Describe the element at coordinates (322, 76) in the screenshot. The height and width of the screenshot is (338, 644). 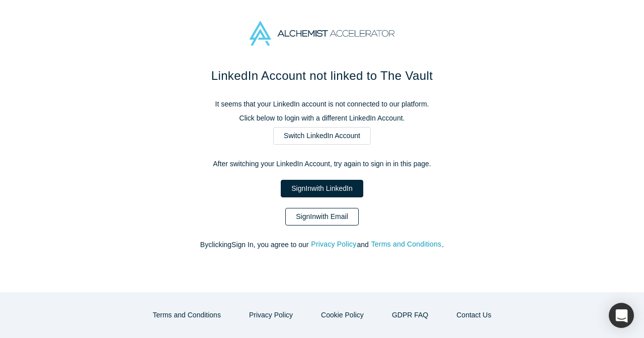
I see `h1: LinkedIn Account not linked to The Vault` at that location.